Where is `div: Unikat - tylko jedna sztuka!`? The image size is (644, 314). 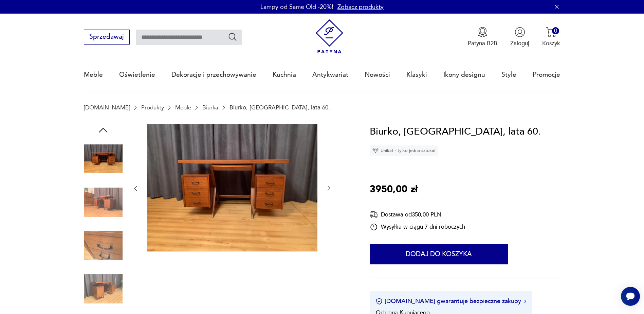 div: Unikat - tylko jedna sztuka! is located at coordinates (404, 151).